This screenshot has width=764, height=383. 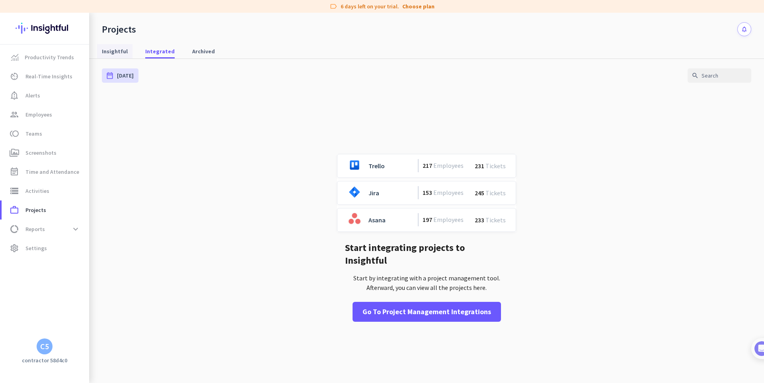 I want to click on div: Go to Project Management Integrations, so click(x=427, y=312).